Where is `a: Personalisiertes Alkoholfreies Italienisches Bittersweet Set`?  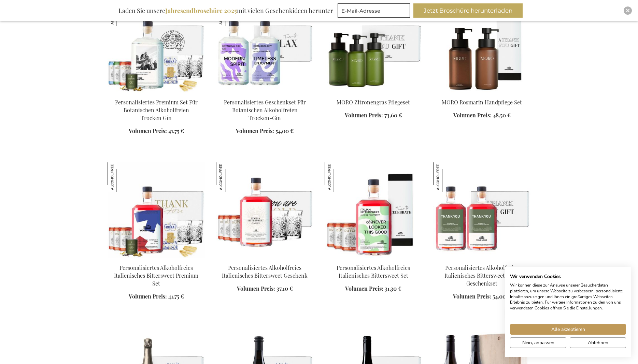
a: Personalisiertes Alkoholfreies Italienisches Bittersweet Set is located at coordinates (373, 271).